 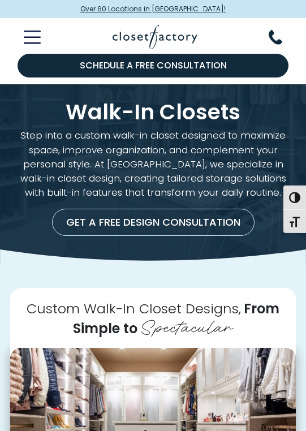 What do you see at coordinates (153, 112) in the screenshot?
I see `h1: Walk-In Closets` at bounding box center [153, 112].